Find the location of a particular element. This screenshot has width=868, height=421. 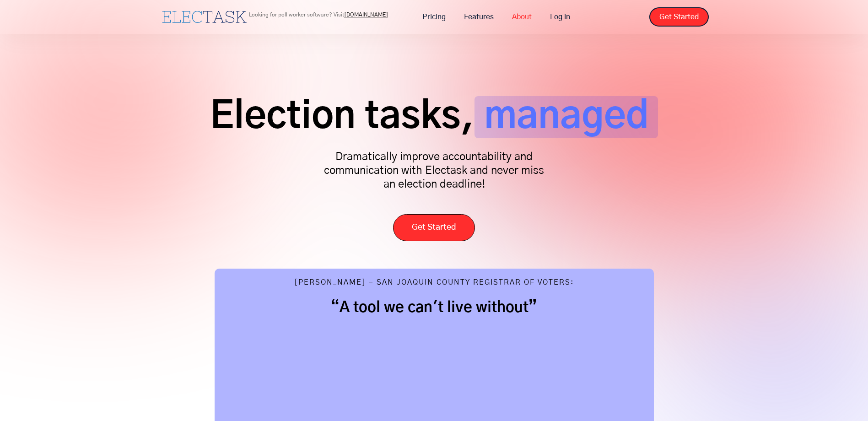

a: About is located at coordinates (522, 17).